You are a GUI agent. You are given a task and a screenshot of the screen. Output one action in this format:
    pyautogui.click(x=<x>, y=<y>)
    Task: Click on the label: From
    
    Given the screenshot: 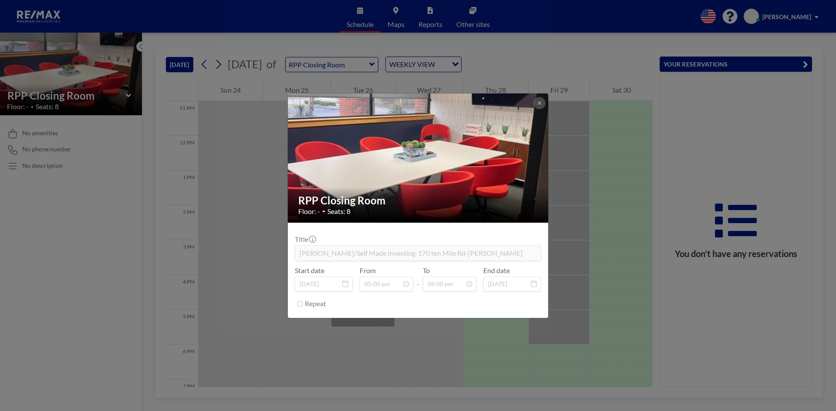 What is the action you would take?
    pyautogui.click(x=367, y=271)
    